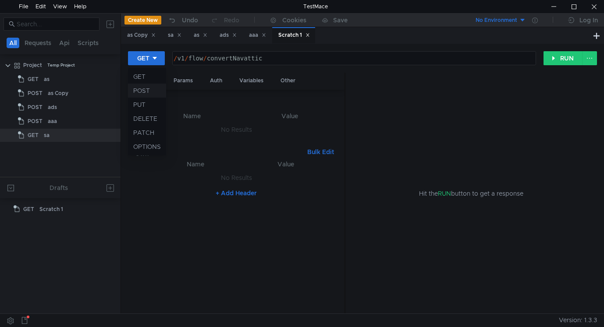 This screenshot has height=327, width=604. Describe the element at coordinates (147, 147) in the screenshot. I see `li: OPTIONS` at that location.